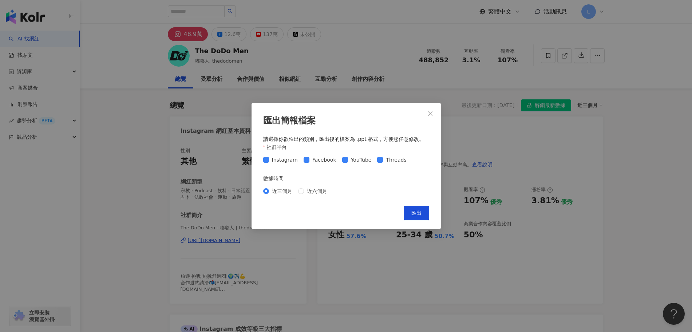 The image size is (692, 332). What do you see at coordinates (430, 114) in the screenshot?
I see `button: Close` at bounding box center [430, 114].